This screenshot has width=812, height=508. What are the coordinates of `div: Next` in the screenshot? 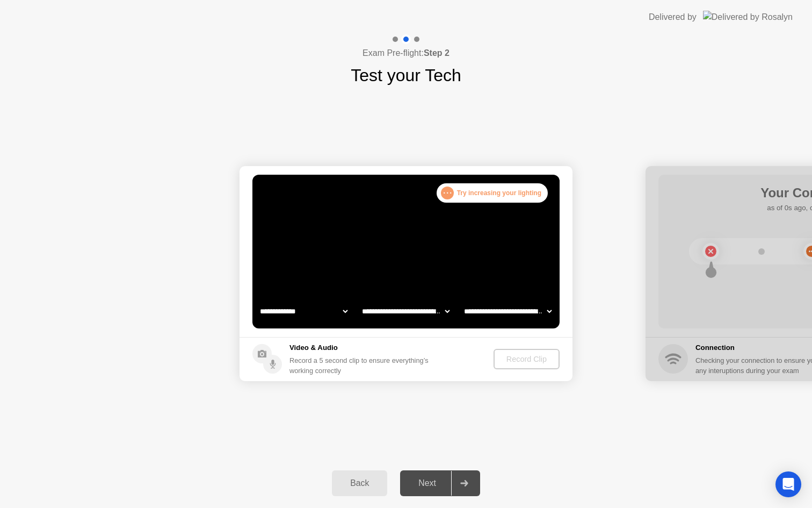 It's located at (427, 483).